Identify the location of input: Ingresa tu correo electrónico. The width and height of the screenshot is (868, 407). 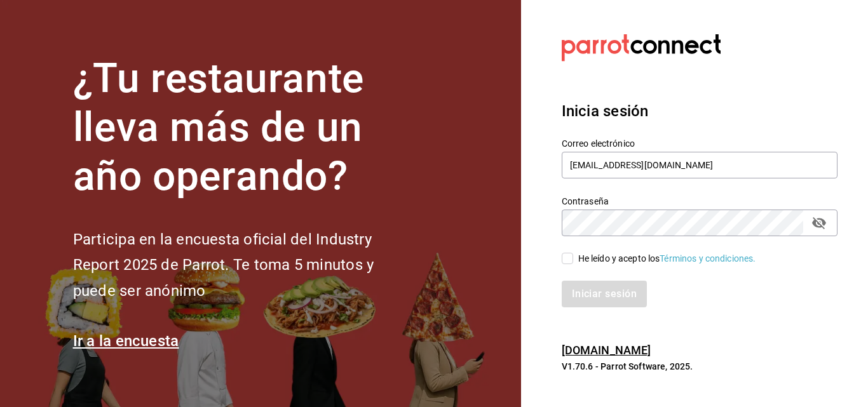
(700, 165).